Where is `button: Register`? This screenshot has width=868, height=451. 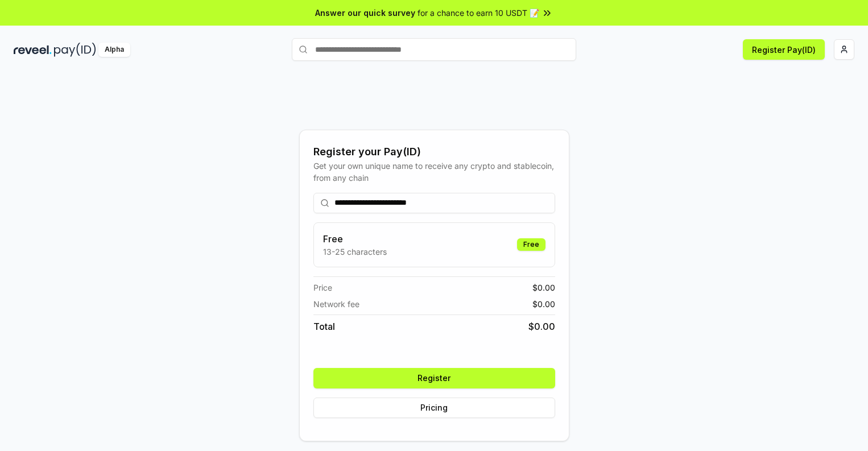 button: Register is located at coordinates (434, 378).